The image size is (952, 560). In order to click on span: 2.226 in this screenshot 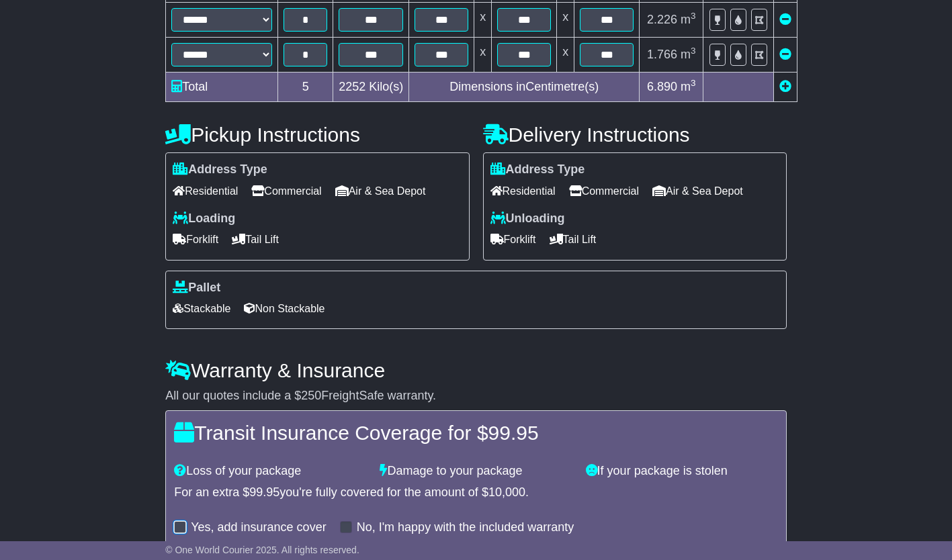, I will do `click(662, 20)`.